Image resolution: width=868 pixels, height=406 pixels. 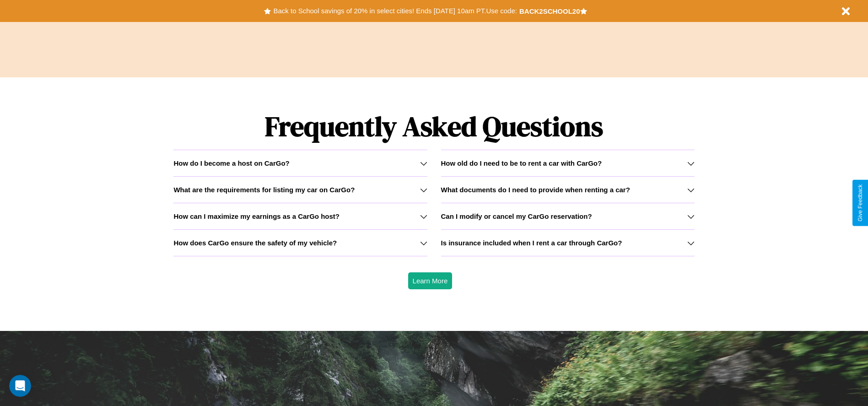 I want to click on h1: Frequently Asked Questions, so click(x=434, y=126).